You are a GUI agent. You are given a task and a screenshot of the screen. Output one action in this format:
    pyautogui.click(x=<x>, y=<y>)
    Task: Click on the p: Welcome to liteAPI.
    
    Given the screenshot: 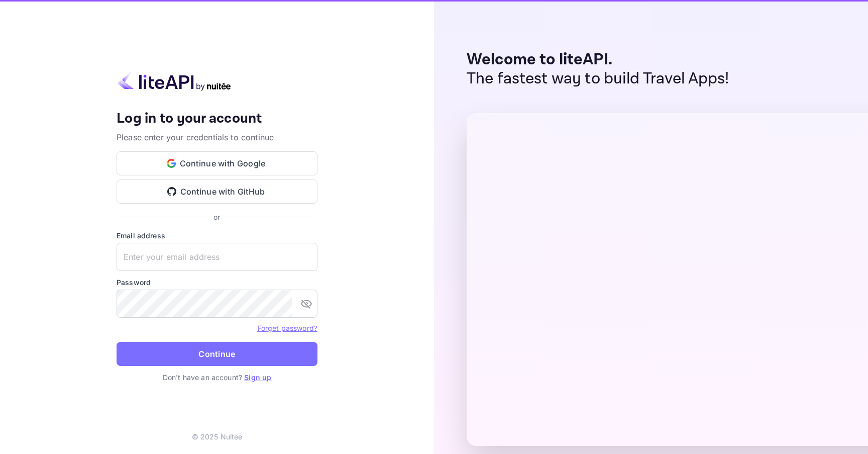 What is the action you would take?
    pyautogui.click(x=598, y=60)
    